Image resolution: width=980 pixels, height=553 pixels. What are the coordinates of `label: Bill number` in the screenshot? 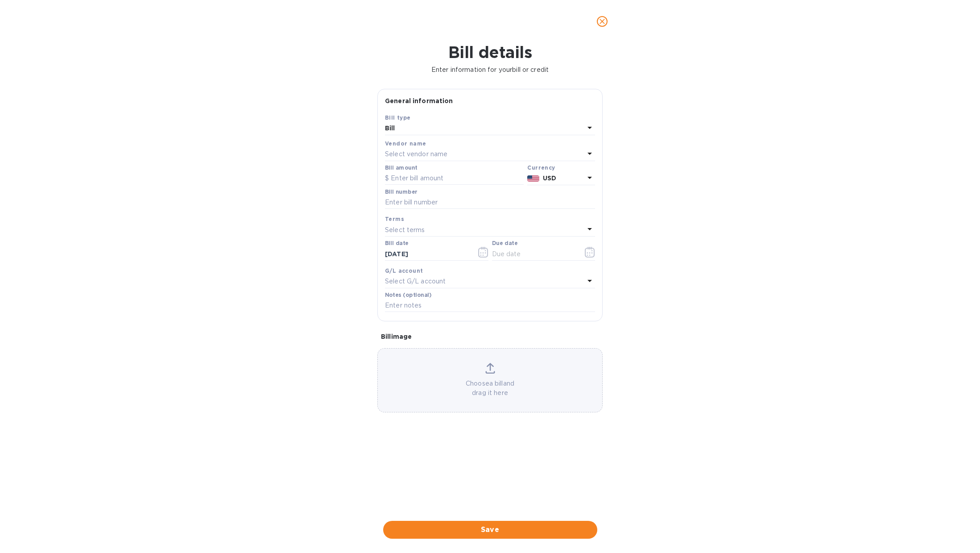 It's located at (401, 192).